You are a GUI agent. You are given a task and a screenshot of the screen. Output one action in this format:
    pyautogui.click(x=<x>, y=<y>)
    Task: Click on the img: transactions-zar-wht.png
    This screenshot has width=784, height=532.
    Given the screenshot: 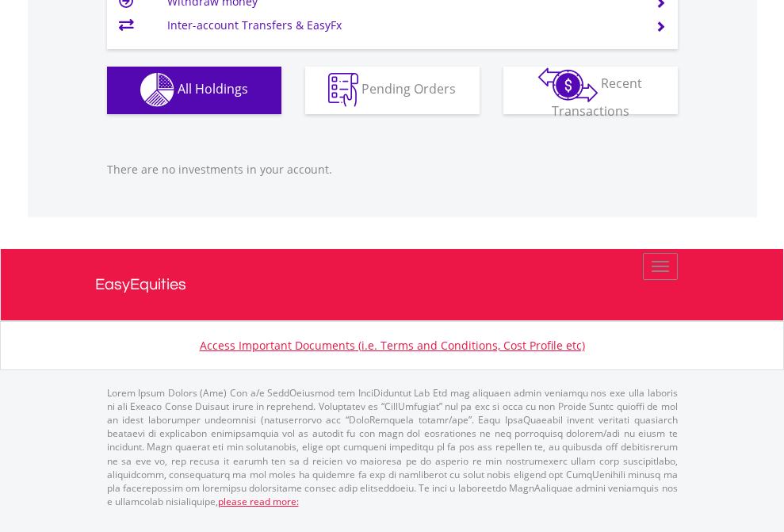 What is the action you would take?
    pyautogui.click(x=568, y=85)
    